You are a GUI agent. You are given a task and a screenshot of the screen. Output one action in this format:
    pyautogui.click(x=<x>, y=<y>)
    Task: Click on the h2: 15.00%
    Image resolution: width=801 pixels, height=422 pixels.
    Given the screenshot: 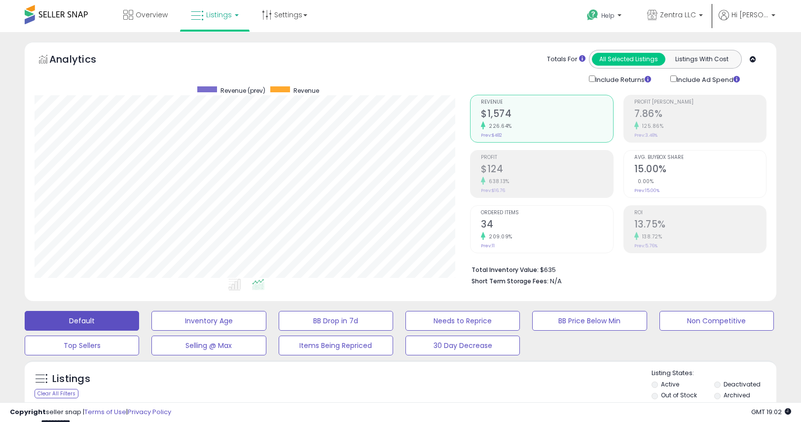 What is the action you would take?
    pyautogui.click(x=700, y=170)
    